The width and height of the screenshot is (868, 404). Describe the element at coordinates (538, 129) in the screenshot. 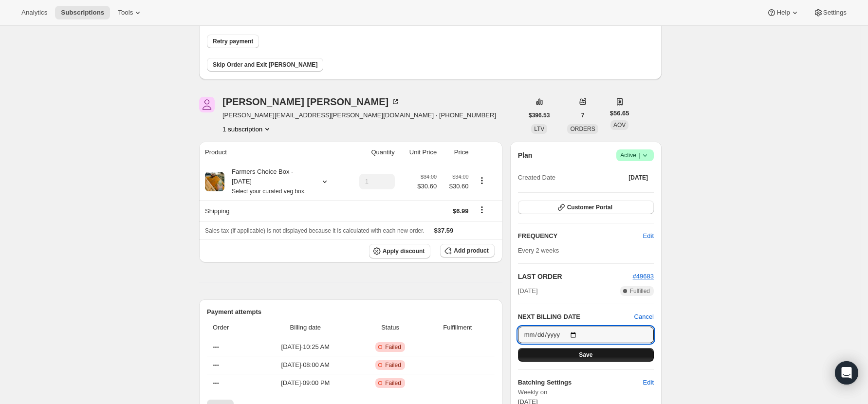

I see `span: LTV` at that location.